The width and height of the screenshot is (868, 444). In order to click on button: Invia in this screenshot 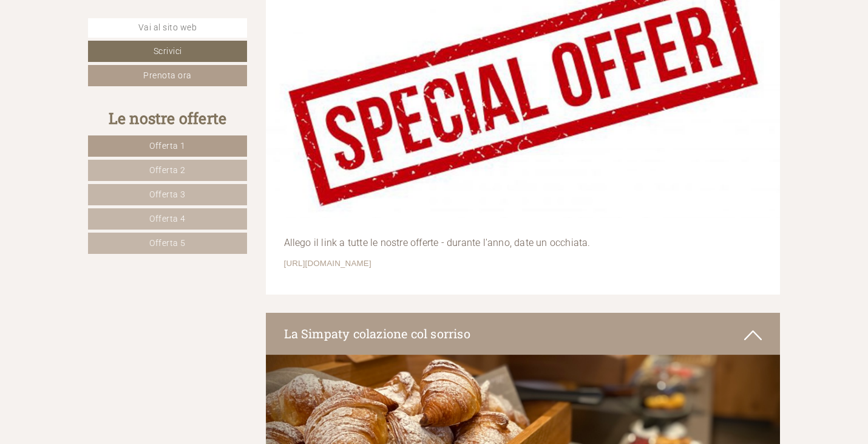, I will do `click(450, 330)`.